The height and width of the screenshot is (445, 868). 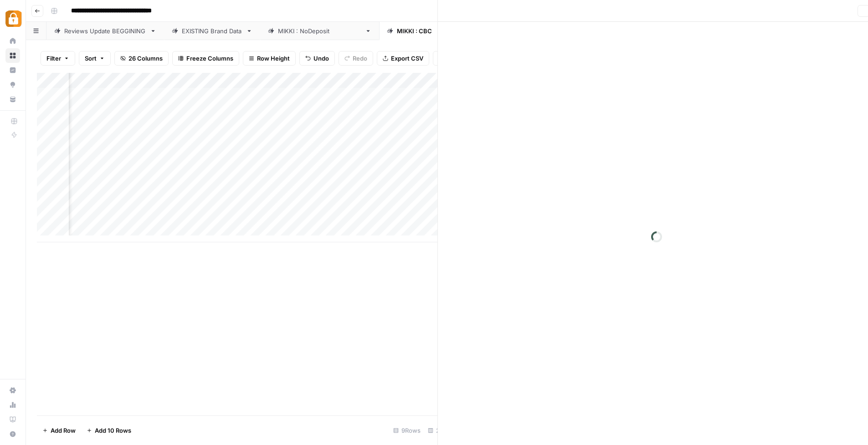 I want to click on span: Add 10 Rows, so click(x=113, y=431).